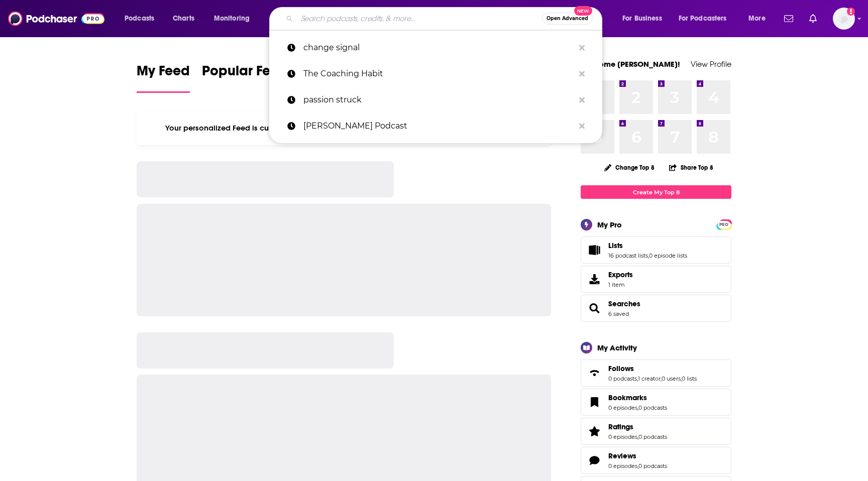 The width and height of the screenshot is (868, 481). I want to click on span: Logged in as cduhigg, so click(844, 19).